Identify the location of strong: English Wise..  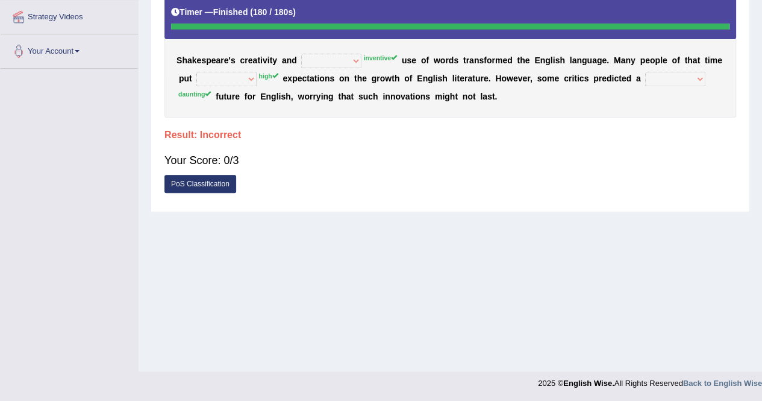
(589, 382).